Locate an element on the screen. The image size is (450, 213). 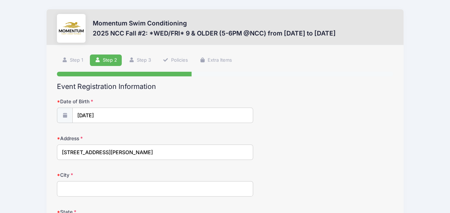
a: Extra Items is located at coordinates (215, 60).